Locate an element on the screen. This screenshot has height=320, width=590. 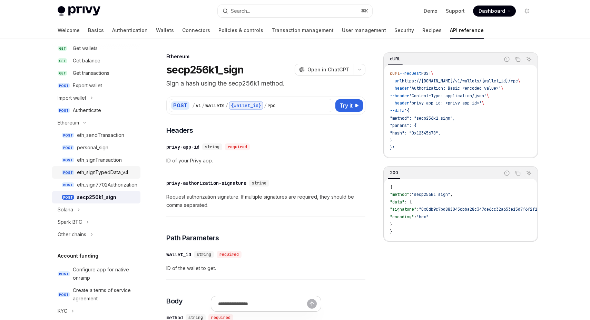
a: POSTsecp256k1_sign is located at coordinates (96, 197).